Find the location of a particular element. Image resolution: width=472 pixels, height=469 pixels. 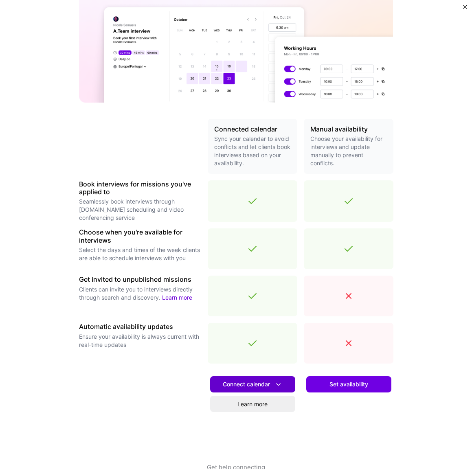

p: Select the days and times of the week clients are able to schedule interviews with you is located at coordinates (140, 254).